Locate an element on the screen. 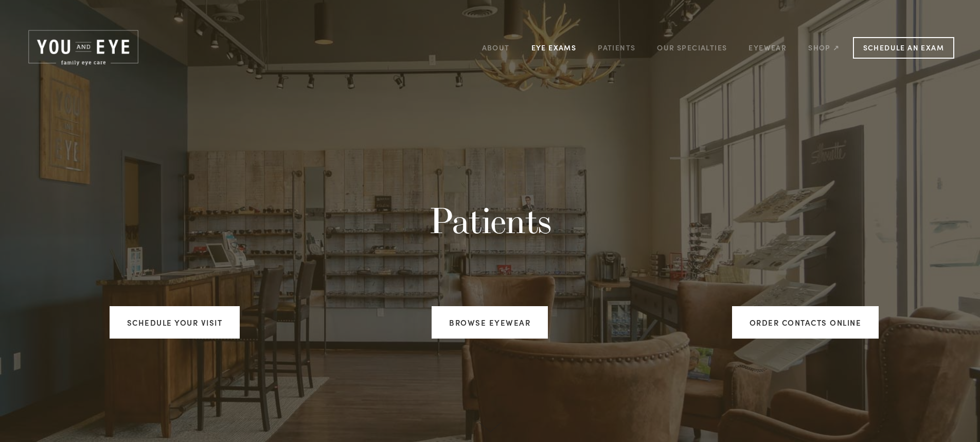 Image resolution: width=980 pixels, height=442 pixels. img: Rochester, MN | You and Eye | Family Eye Care is located at coordinates (83, 48).